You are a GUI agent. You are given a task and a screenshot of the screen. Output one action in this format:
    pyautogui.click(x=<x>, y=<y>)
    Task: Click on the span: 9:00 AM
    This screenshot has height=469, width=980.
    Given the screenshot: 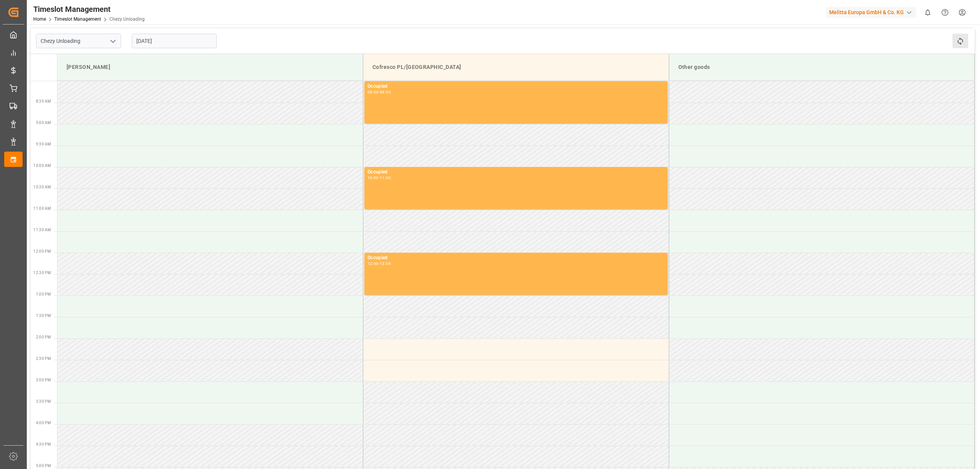 What is the action you would take?
    pyautogui.click(x=43, y=123)
    